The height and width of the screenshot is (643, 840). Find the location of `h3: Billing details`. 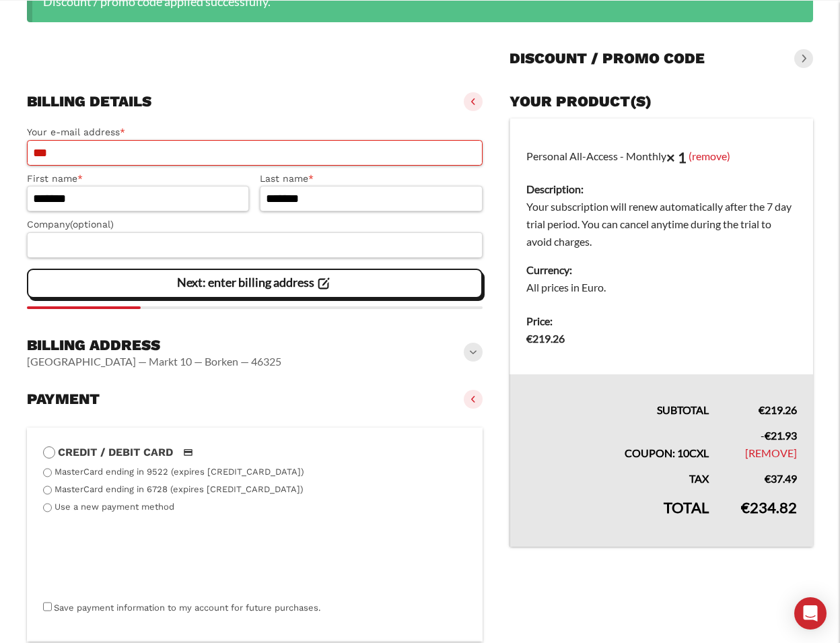

h3: Billing details is located at coordinates (89, 102).